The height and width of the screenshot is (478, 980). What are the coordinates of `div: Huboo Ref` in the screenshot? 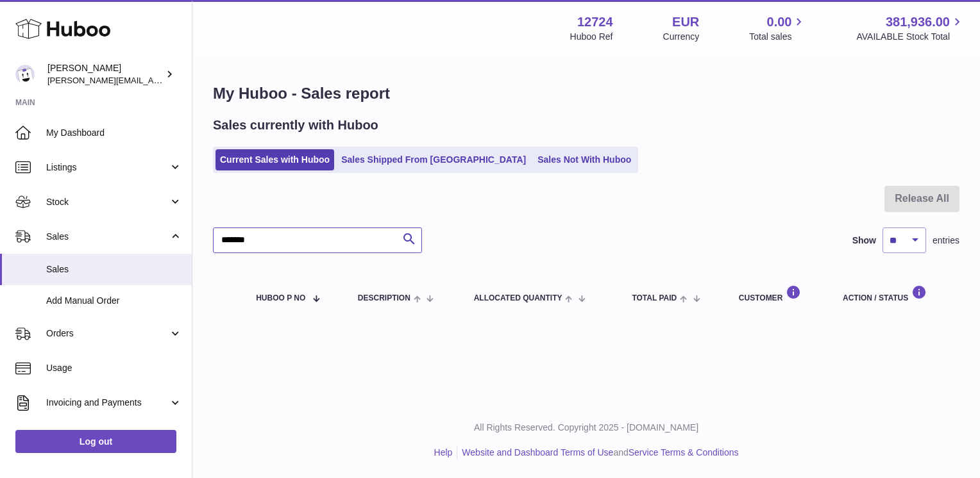 It's located at (592, 37).